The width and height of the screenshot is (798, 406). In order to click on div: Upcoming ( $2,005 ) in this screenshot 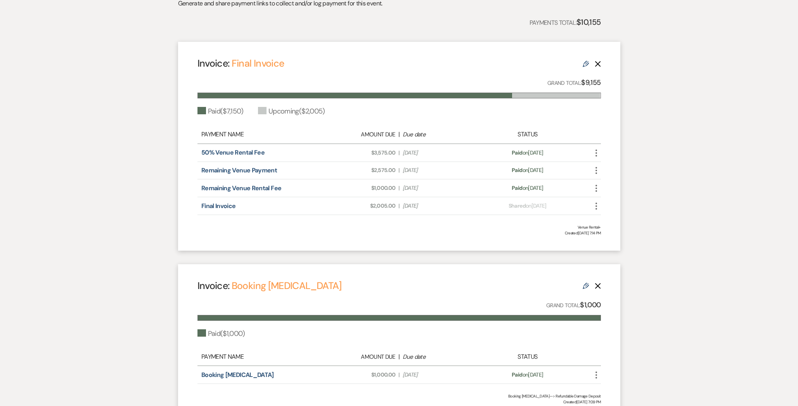, I will do `click(291, 111)`.